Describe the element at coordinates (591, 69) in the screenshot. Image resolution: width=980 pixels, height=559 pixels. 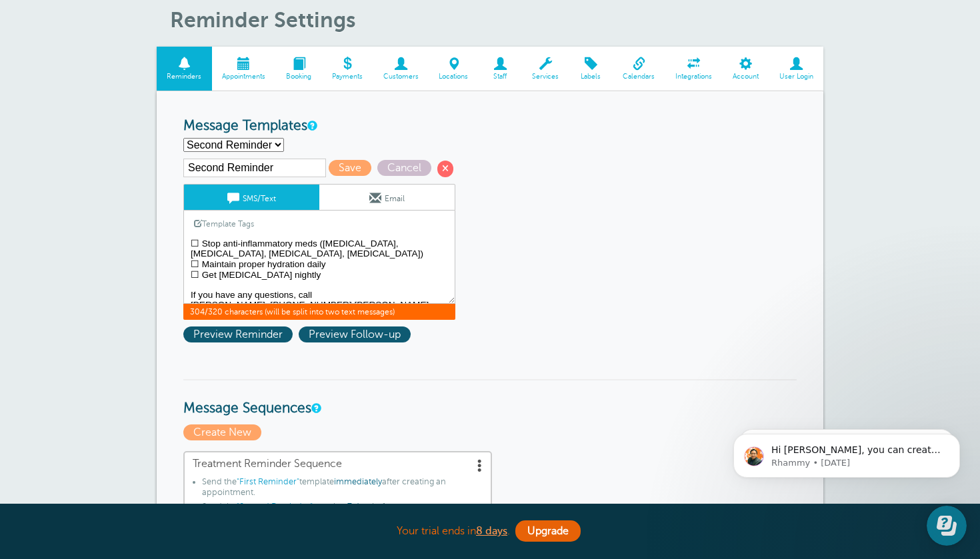
I see `a: Labels` at that location.